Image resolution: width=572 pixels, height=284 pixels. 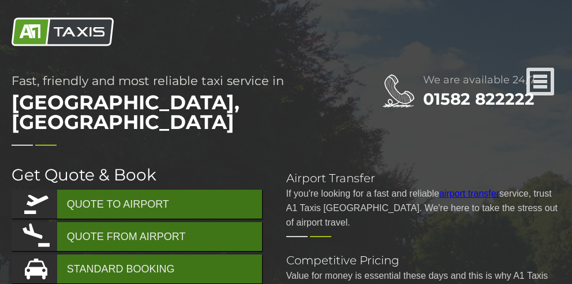 What do you see at coordinates (137, 269) in the screenshot?
I see `a: STANDARD BOOKING` at bounding box center [137, 269].